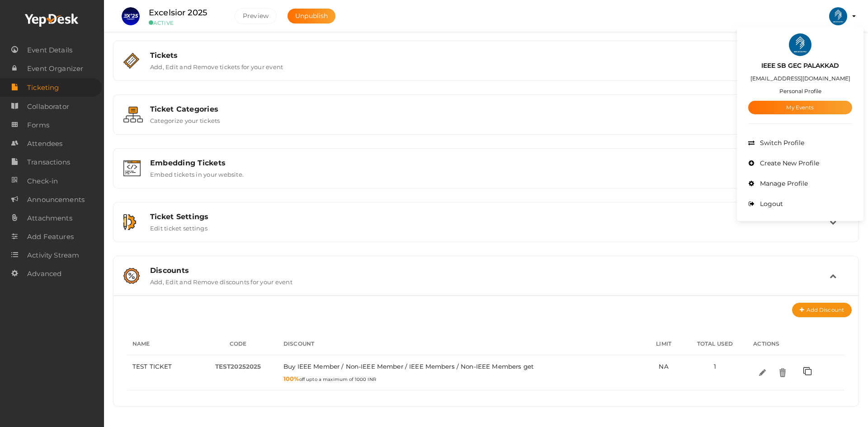  I want to click on span: Forms, so click(38, 125).